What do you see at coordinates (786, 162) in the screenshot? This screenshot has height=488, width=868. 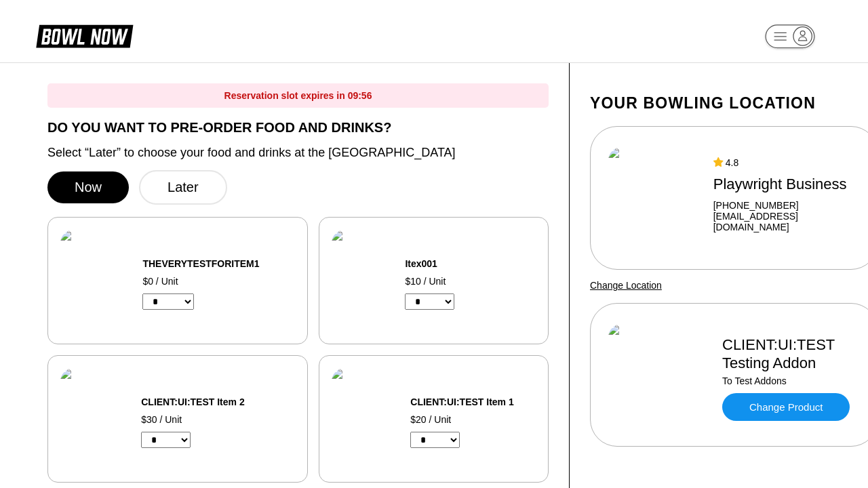 I see `div: 4.8` at bounding box center [786, 162].